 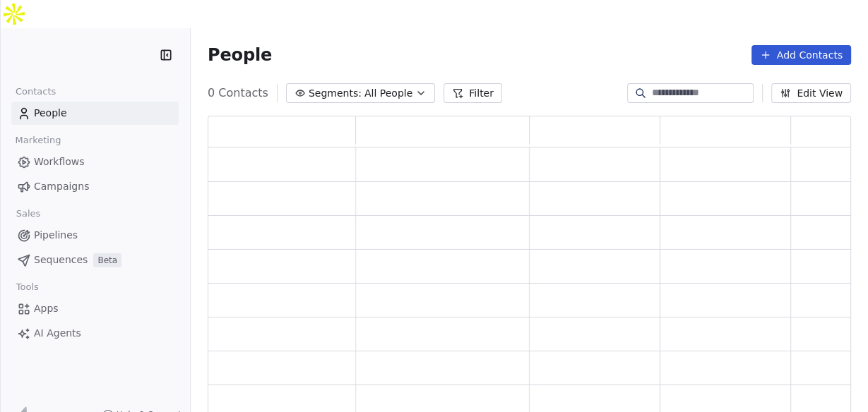 I want to click on button: Add Contacts, so click(x=801, y=55).